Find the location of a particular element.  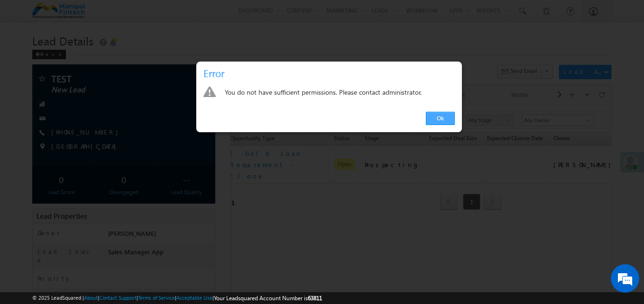

img: d_60004797649_company_0_60004797649 is located at coordinates (28, 56).